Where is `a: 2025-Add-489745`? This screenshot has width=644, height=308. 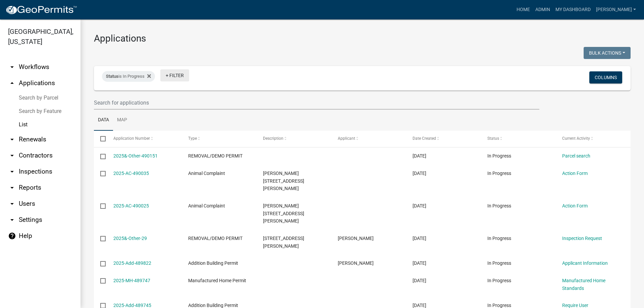
a: 2025-Add-489745 is located at coordinates (132, 306).